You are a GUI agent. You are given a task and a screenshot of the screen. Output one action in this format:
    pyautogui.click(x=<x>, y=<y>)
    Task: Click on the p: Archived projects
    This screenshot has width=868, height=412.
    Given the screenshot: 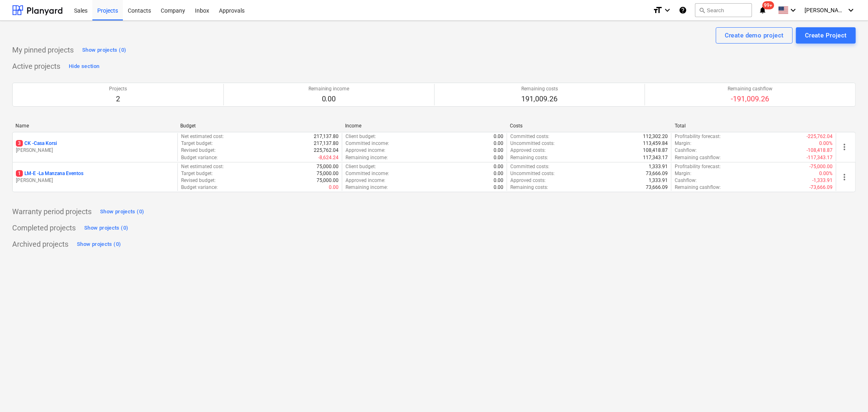 What is the action you would take?
    pyautogui.click(x=40, y=244)
    